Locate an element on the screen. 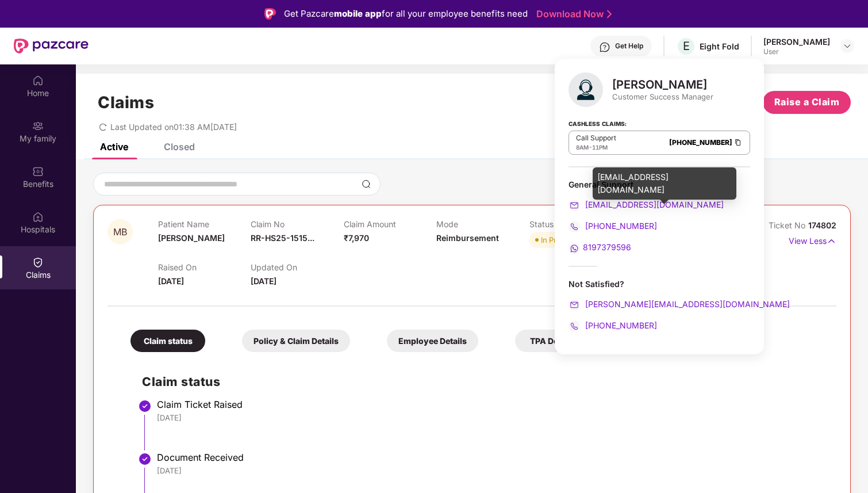 The image size is (868, 493). span: ₹7,970 is located at coordinates (356, 237).